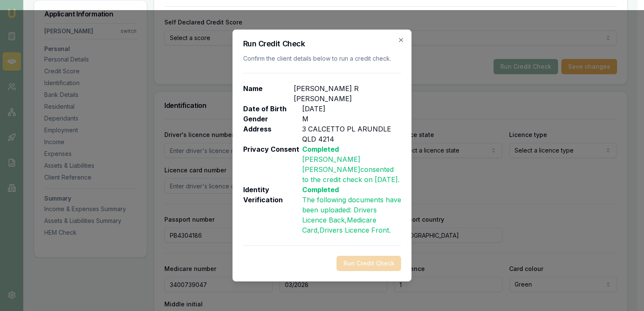 The width and height of the screenshot is (644, 311). What do you see at coordinates (353, 230) in the screenshot?
I see `span: , Drivers Licence Front` at bounding box center [353, 230].